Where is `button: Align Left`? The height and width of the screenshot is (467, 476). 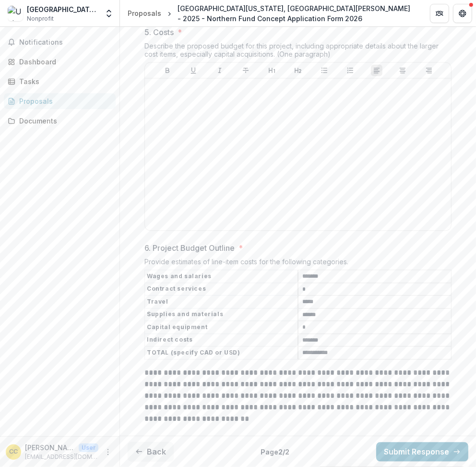 button: Align Left is located at coordinates (377, 70).